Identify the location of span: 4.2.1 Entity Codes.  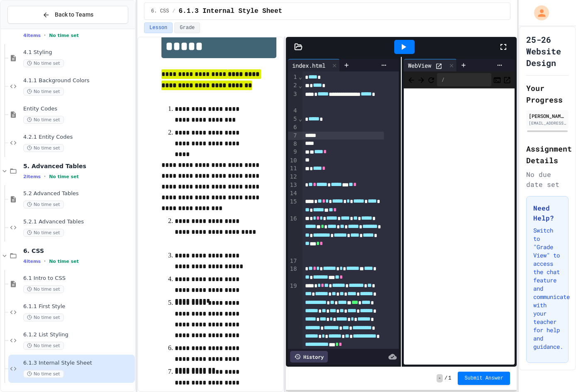
(78, 137).